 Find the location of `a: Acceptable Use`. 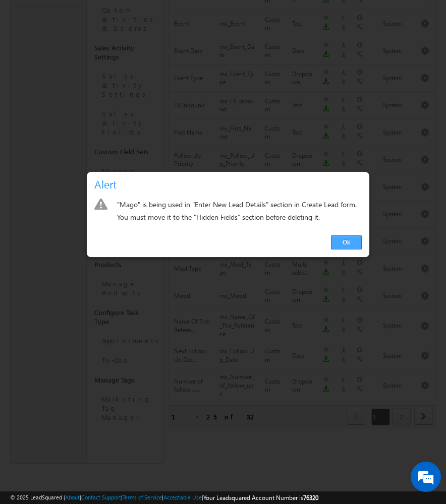

a: Acceptable Use is located at coordinates (183, 497).